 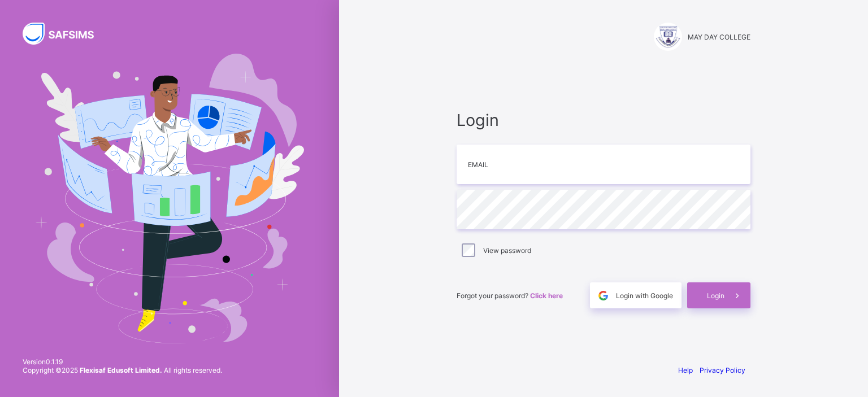 I want to click on img: google.396cfc9801f0270233282035f929180a.svg, so click(x=603, y=295).